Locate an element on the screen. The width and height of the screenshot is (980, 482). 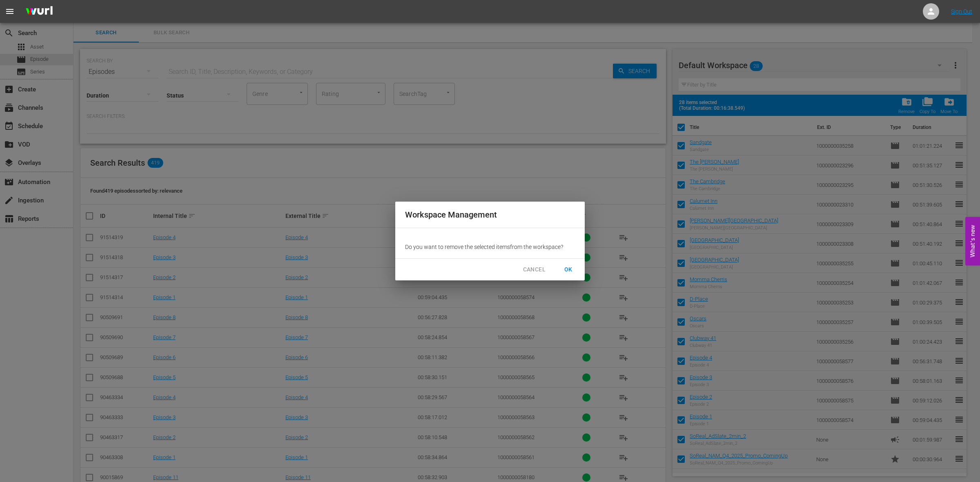
span: CANCEL is located at coordinates (534, 269).